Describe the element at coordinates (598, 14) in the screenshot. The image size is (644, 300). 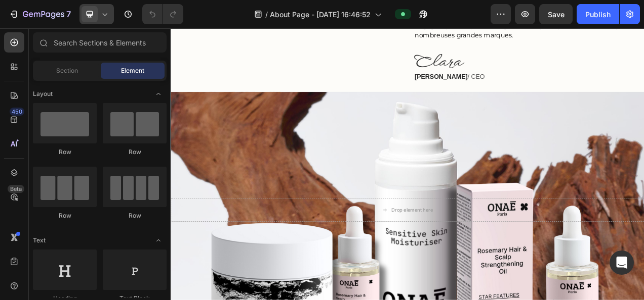
I see `div: Publish` at that location.